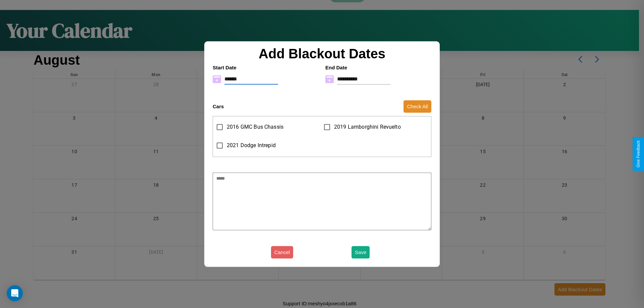 The image size is (644, 308). Describe the element at coordinates (378, 67) in the screenshot. I see `h4: End Date` at that location.